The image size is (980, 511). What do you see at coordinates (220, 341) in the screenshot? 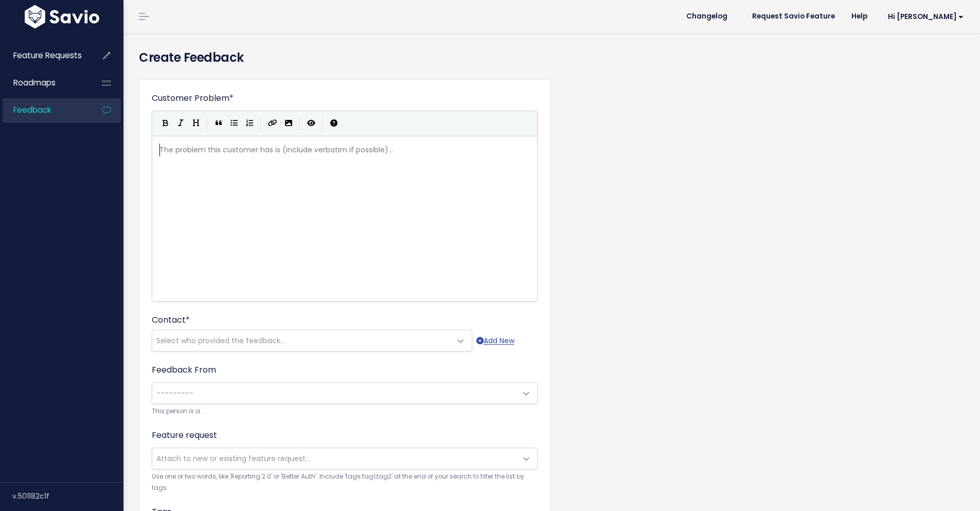
I see `span: Select who provided the feedback...` at bounding box center [220, 341].